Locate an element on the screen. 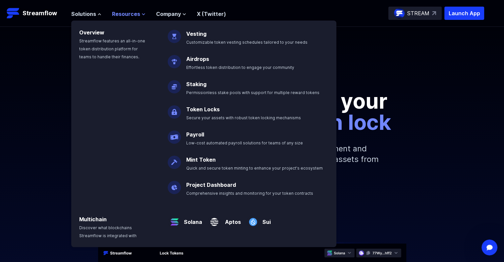 The height and width of the screenshot is (262, 504). a: Sui is located at coordinates (265, 219).